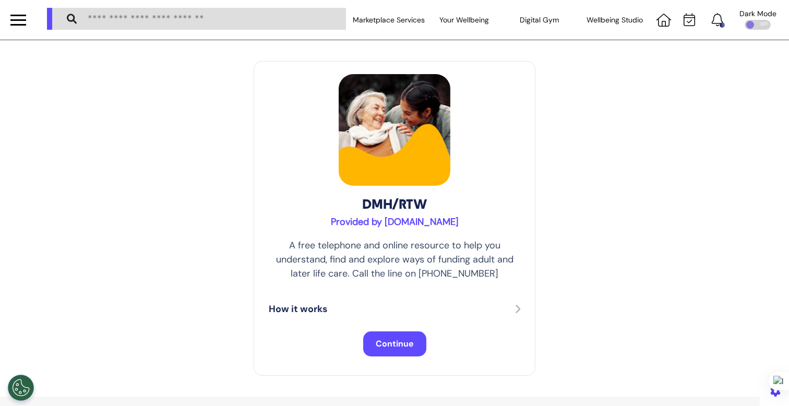 This screenshot has height=406, width=789. What do you see at coordinates (298, 309) in the screenshot?
I see `p: How it works` at bounding box center [298, 309].